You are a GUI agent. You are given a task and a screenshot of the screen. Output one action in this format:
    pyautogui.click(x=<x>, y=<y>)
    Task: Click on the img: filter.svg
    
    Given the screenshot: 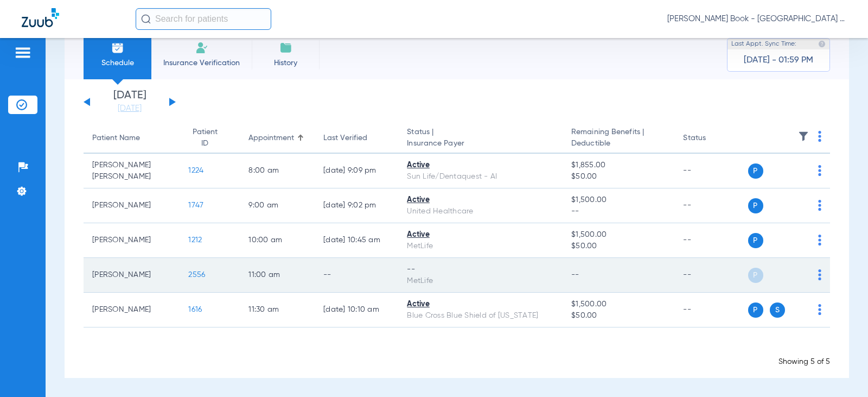 What is the action you would take?
    pyautogui.click(x=804, y=136)
    